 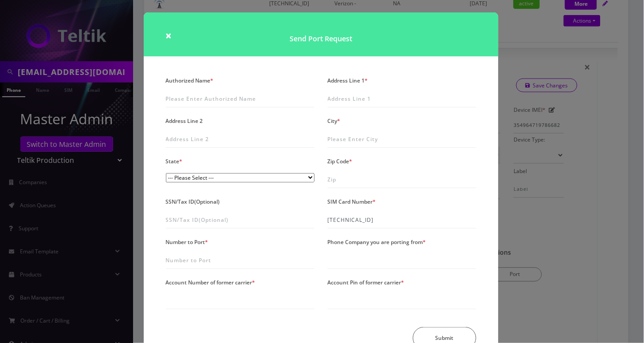 I want to click on label: Authorized Name, so click(x=190, y=80).